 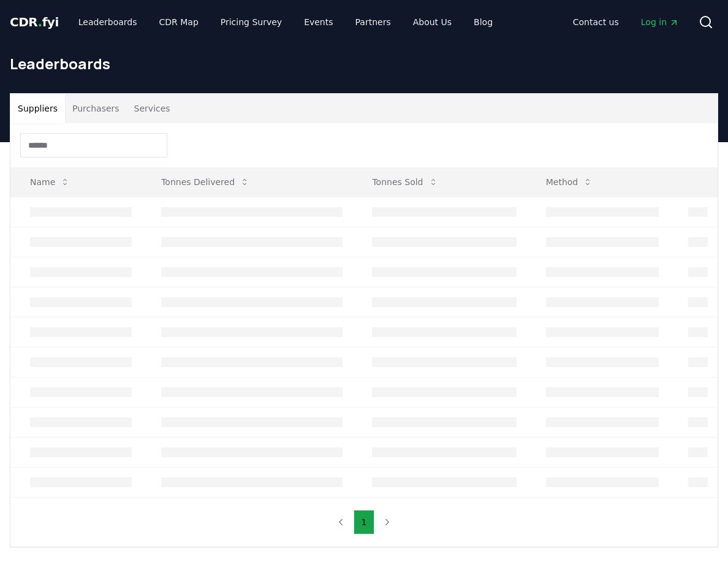 I want to click on h1: Leaderboards, so click(x=364, y=64).